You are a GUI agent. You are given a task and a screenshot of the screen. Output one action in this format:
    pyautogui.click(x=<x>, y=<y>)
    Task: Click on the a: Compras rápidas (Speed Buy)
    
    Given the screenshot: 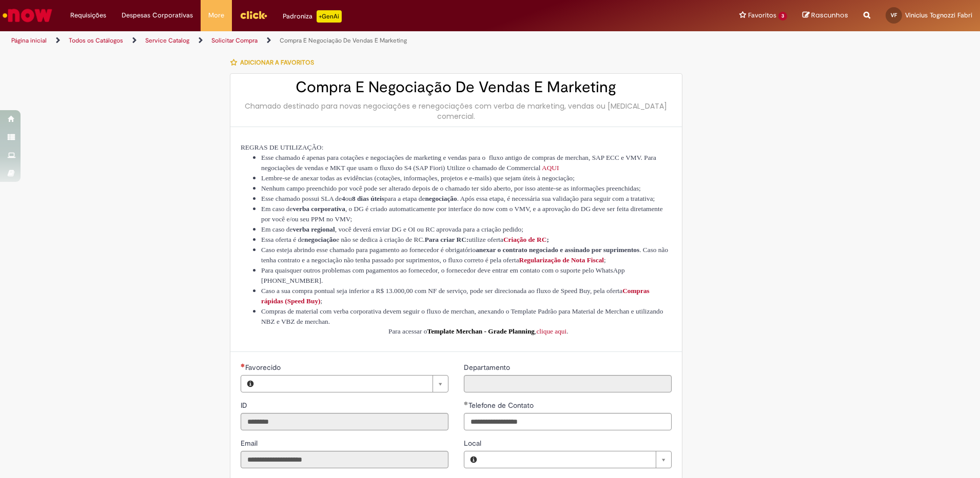 What is the action you would take?
    pyautogui.click(x=455, y=295)
    